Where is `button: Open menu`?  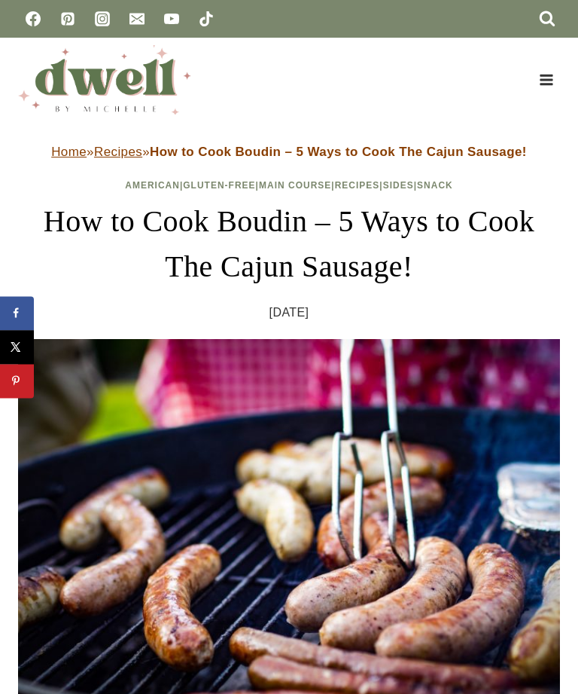 button: Open menu is located at coordinates (546, 79).